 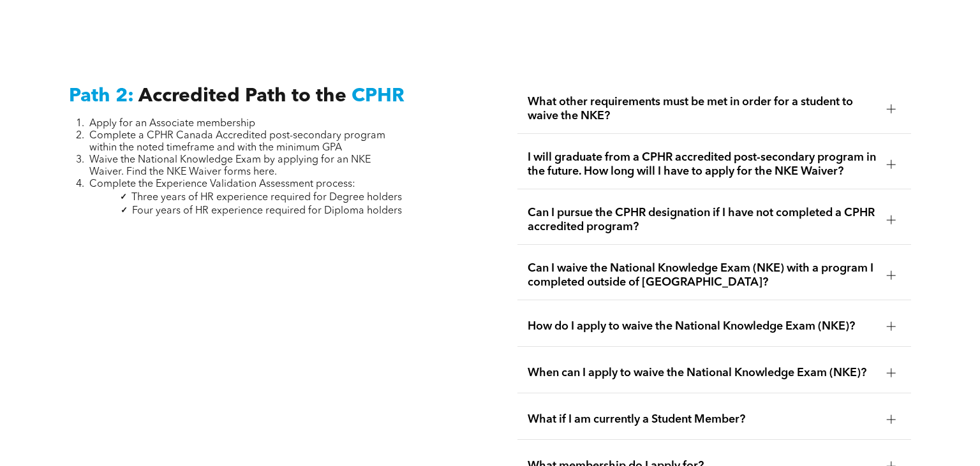 What do you see at coordinates (702, 220) in the screenshot?
I see `span: Can I pursue the CPHR designation if I have not completed a CPHR accredited program?` at bounding box center [702, 220].